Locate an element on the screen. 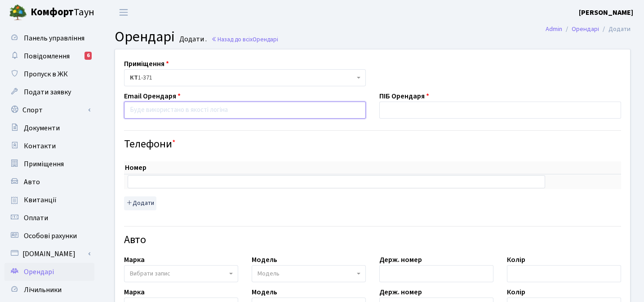  a: Контакти is located at coordinates (49, 146).